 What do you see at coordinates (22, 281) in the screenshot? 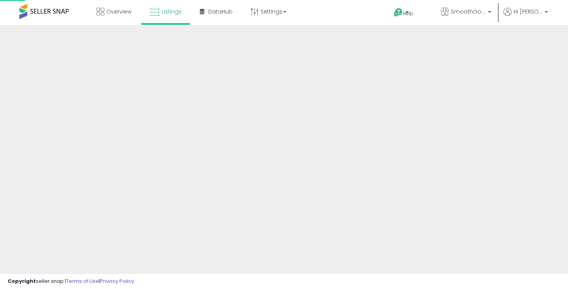
I see `strong: Copyright` at bounding box center [22, 281].